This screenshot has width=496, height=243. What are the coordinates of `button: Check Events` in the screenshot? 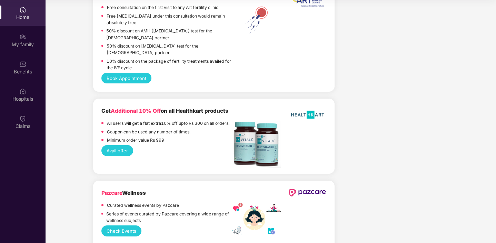 It's located at (121, 231).